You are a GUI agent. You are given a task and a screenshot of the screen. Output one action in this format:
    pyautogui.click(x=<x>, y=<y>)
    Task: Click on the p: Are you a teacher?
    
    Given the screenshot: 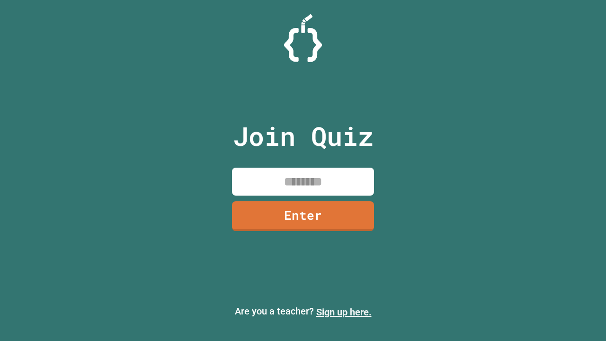 What is the action you would take?
    pyautogui.click(x=303, y=312)
    